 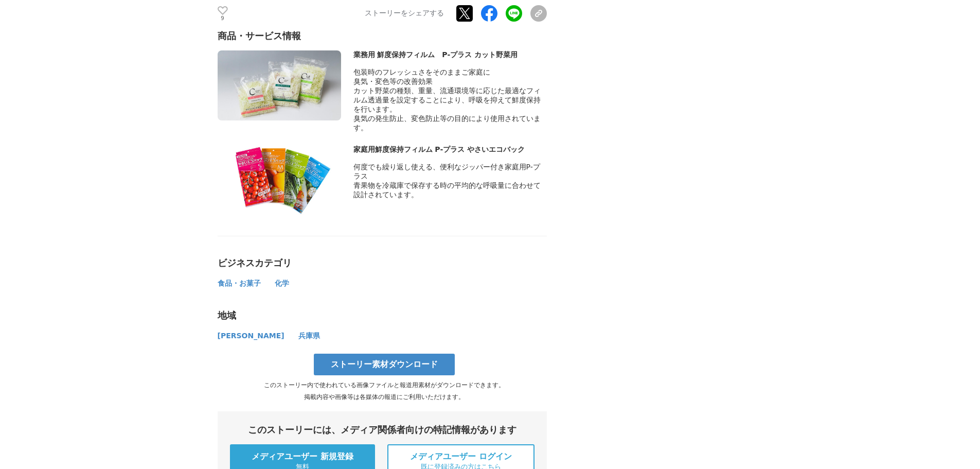 I want to click on img: thumbnail_4fa73080-f8ed-11ef-aa47-97da26544035.jpg, so click(x=279, y=85).